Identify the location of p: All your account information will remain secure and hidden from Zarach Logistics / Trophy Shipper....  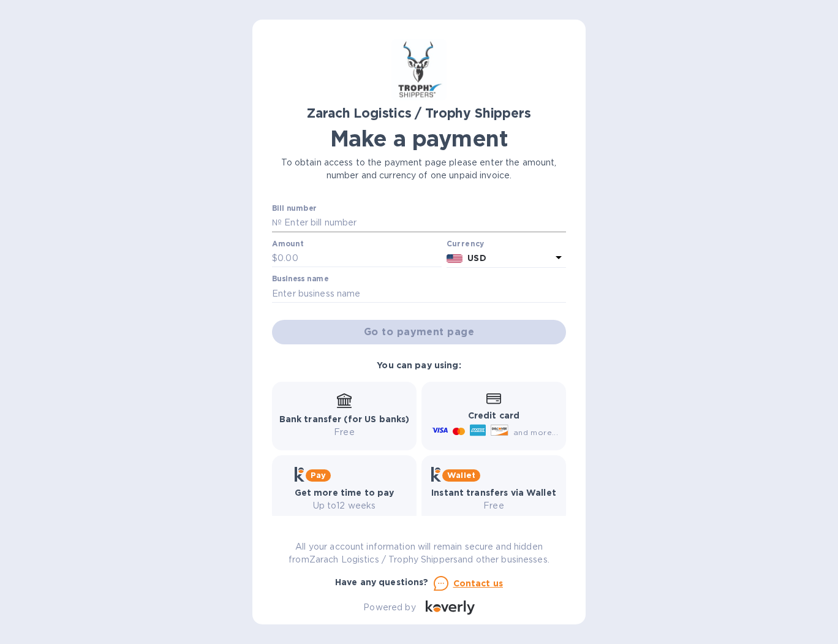
(419, 553).